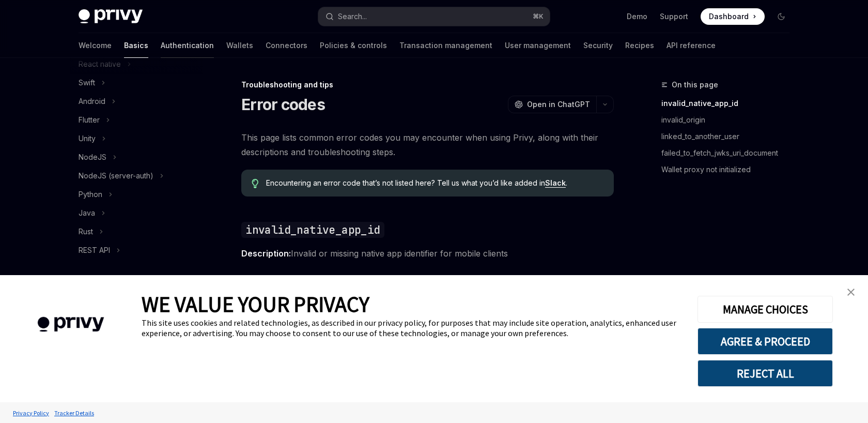  What do you see at coordinates (427, 253) in the screenshot?
I see `span: Invalid or missing native app identifier for mobile clients` at bounding box center [427, 253].